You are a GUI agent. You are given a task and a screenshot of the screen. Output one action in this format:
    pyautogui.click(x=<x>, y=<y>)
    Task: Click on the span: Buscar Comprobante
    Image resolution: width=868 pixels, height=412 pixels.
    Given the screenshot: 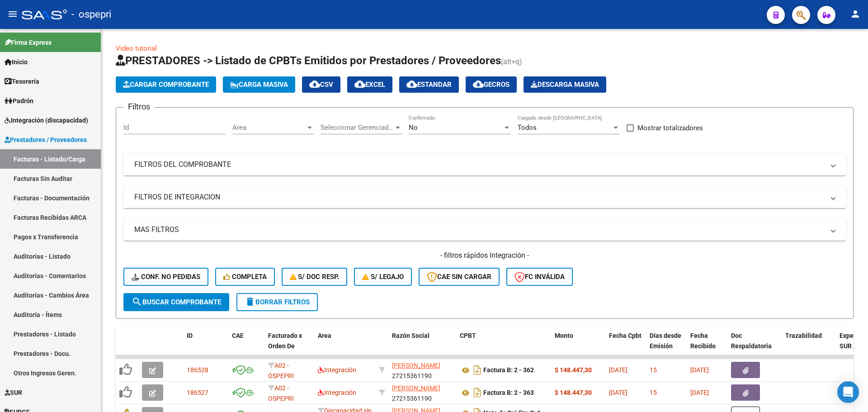 What is the action you would take?
    pyautogui.click(x=177, y=302)
    